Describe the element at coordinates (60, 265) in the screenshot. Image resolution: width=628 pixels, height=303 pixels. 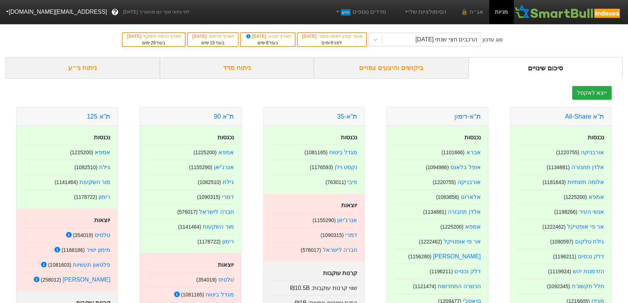
I see `small: ( 1081603 )` at that location.